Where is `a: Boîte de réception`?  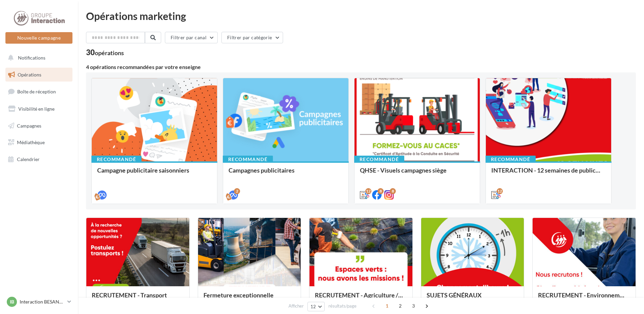 a: Boîte de réception is located at coordinates (39, 91).